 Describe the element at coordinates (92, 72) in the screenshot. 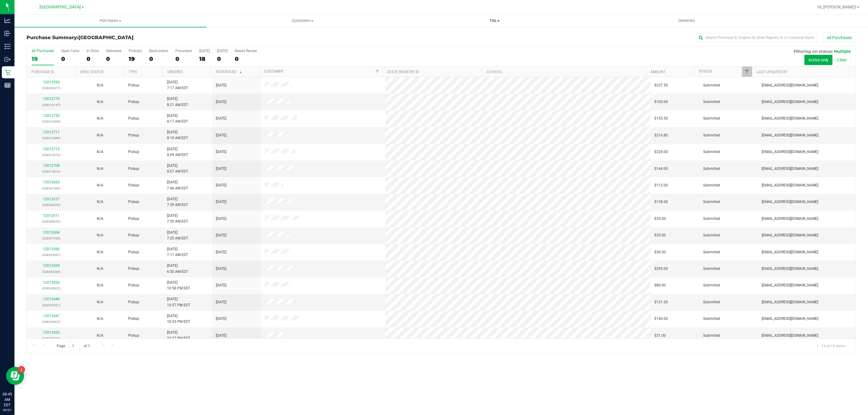

I see `a: Sync Status` at that location.